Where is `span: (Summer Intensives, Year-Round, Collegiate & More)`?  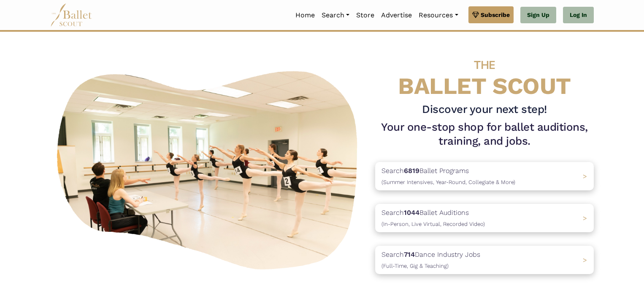 span: (Summer Intensives, Year-Round, Collegiate & More) is located at coordinates (448, 182).